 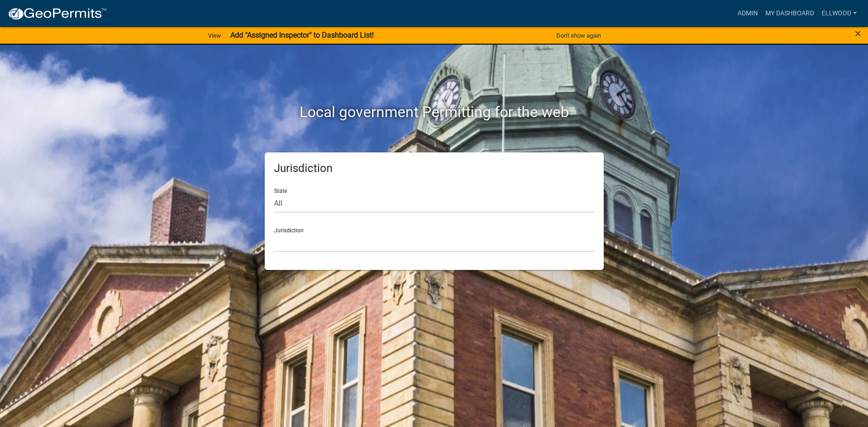 What do you see at coordinates (214, 35) in the screenshot?
I see `a: View` at bounding box center [214, 35].